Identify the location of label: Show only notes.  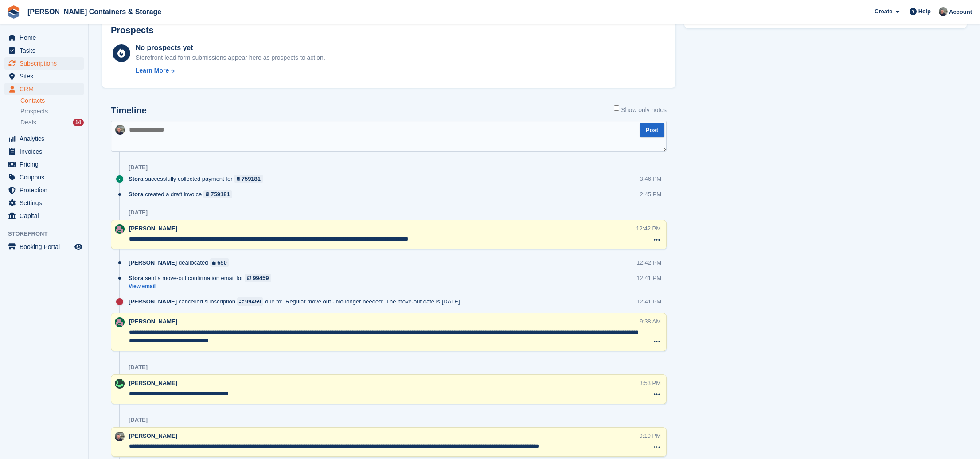
(640, 110).